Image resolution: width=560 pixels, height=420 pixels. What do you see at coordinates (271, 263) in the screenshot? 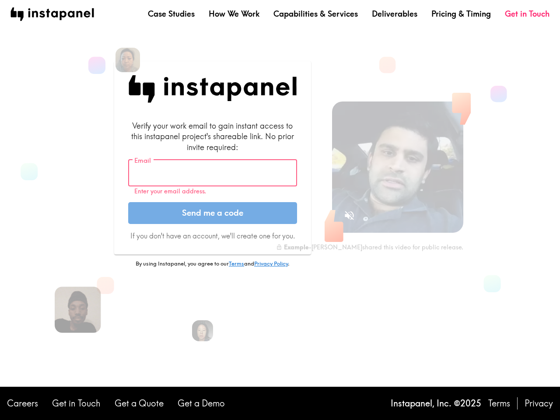
I see `a: Privacy Policy` at bounding box center [271, 263].